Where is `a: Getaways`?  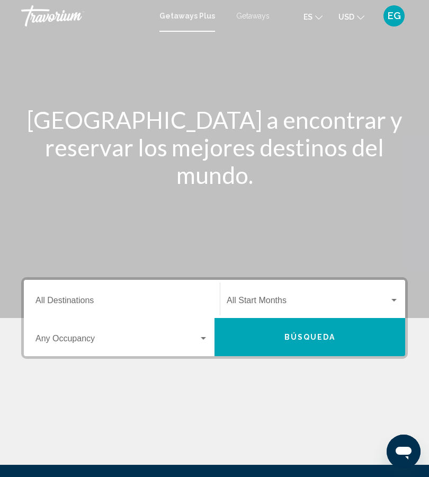
a: Getaways is located at coordinates (253, 16).